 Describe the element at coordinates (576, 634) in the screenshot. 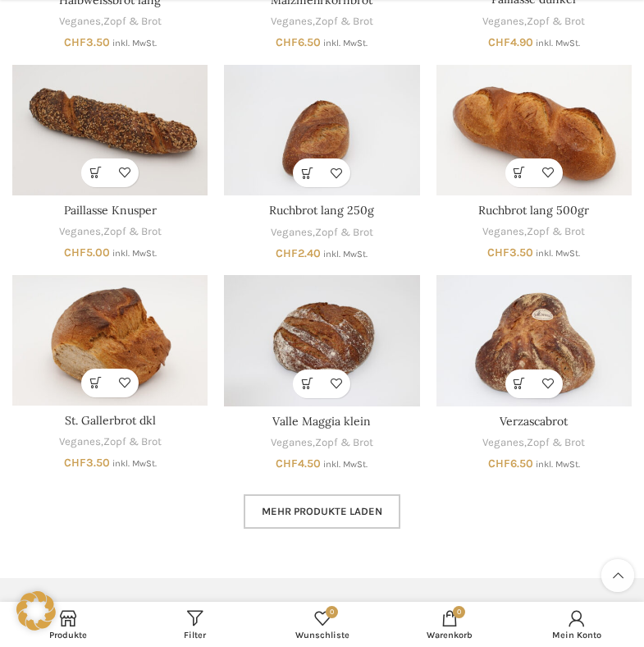

I see `span: Mein Konto` at that location.